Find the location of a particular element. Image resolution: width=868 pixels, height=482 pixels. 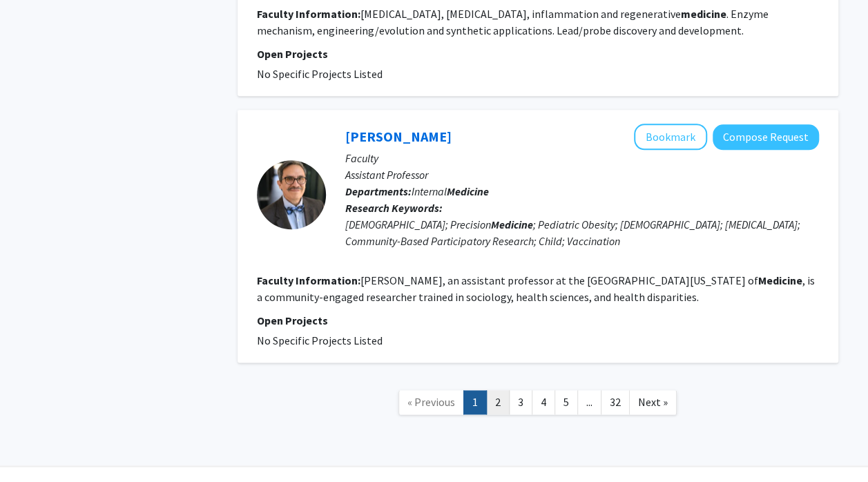

a: 4 is located at coordinates (543, 402).